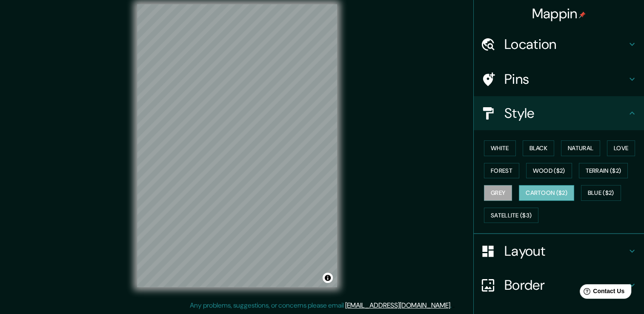 This screenshot has height=314, width=644. Describe the element at coordinates (538, 148) in the screenshot. I see `button: Black` at that location.